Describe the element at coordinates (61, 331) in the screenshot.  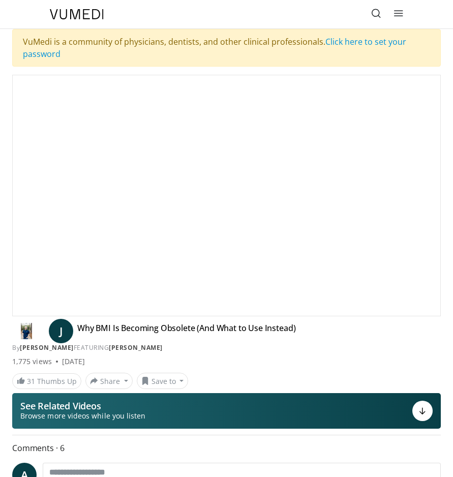
I see `a: J` at that location.